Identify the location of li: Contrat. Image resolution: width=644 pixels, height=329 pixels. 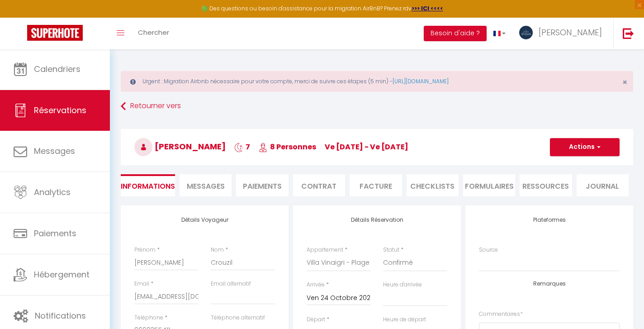
(319, 185).